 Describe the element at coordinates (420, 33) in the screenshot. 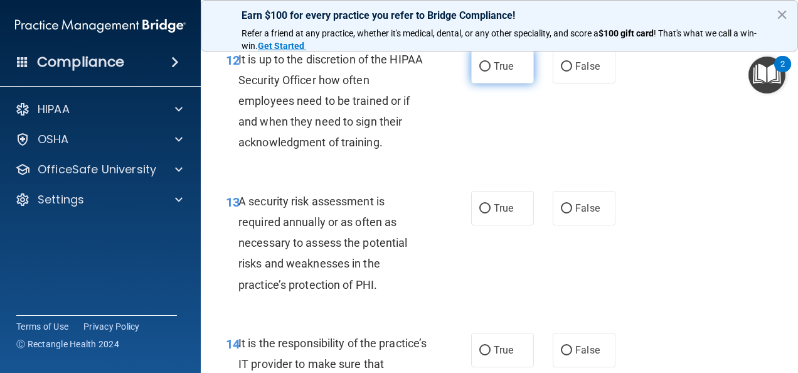

I see `span: Refer a friend at any practice, whether it's medical, dental, or any other speciality, and score a` at that location.